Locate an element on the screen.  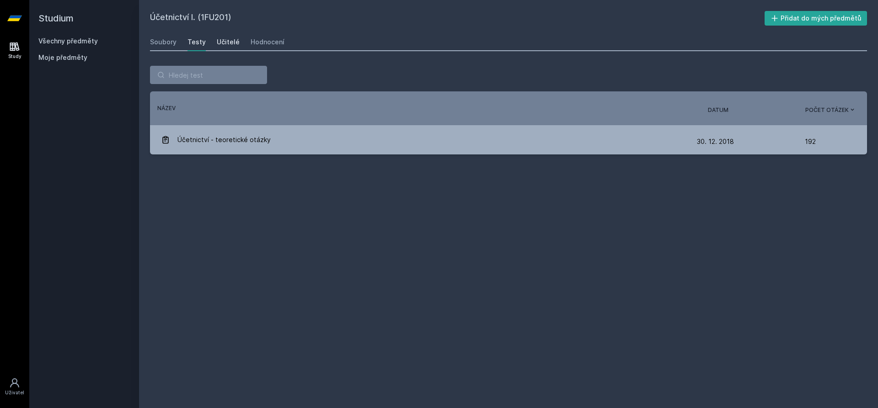
span: Účetnictví - teoretické otázky is located at coordinates (224, 140).